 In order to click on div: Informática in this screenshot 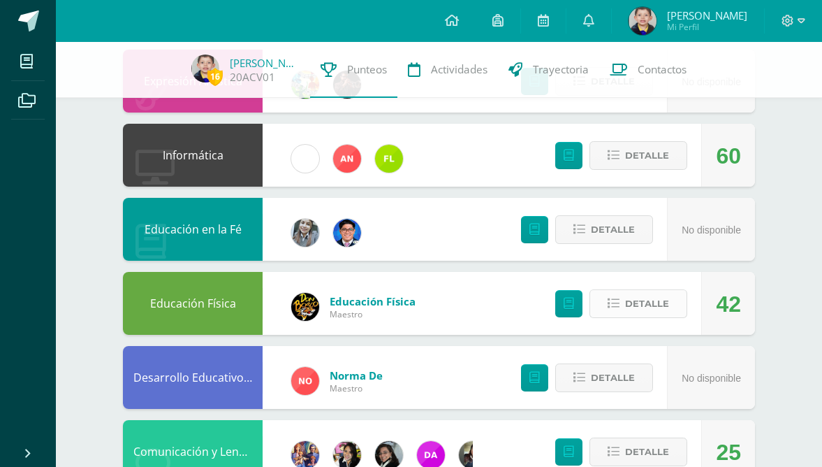, I will do `click(193, 155)`.